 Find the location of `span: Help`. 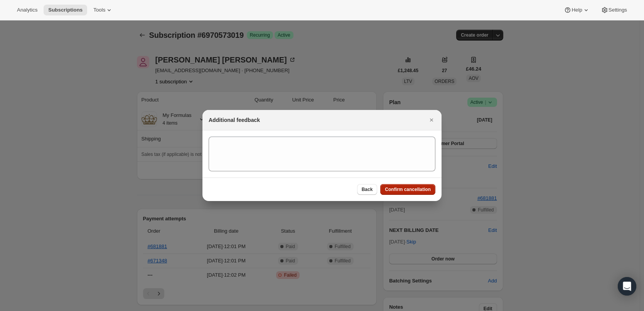

span: Help is located at coordinates (577, 10).